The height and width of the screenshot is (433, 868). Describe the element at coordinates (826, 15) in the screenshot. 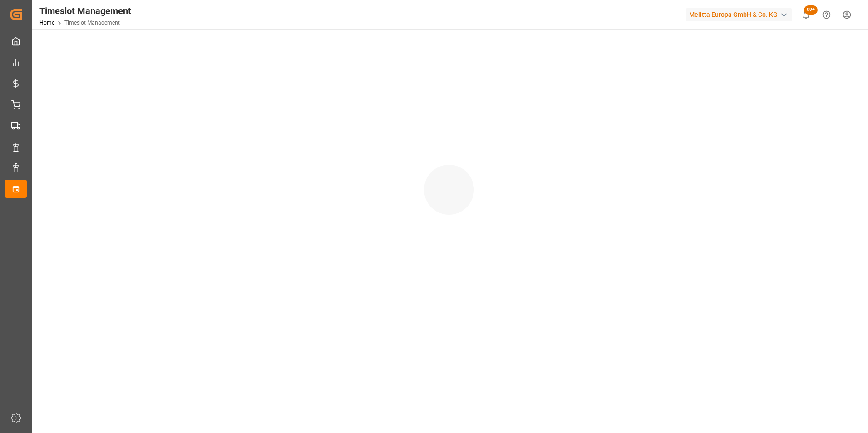

I see `button: Help Center` at that location.